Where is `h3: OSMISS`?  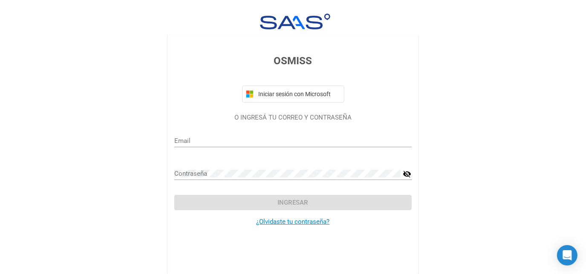 h3: OSMISS is located at coordinates (293, 61).